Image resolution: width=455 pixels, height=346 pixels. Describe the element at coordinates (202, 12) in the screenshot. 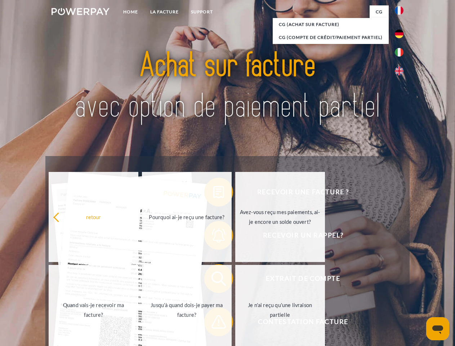

I see `a: Support` at that location.